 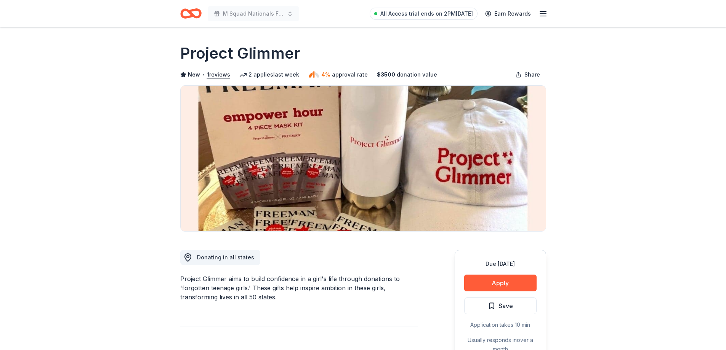 What do you see at coordinates (253, 14) in the screenshot?
I see `button: M Squad Nationals Fundraiser` at bounding box center [253, 14].